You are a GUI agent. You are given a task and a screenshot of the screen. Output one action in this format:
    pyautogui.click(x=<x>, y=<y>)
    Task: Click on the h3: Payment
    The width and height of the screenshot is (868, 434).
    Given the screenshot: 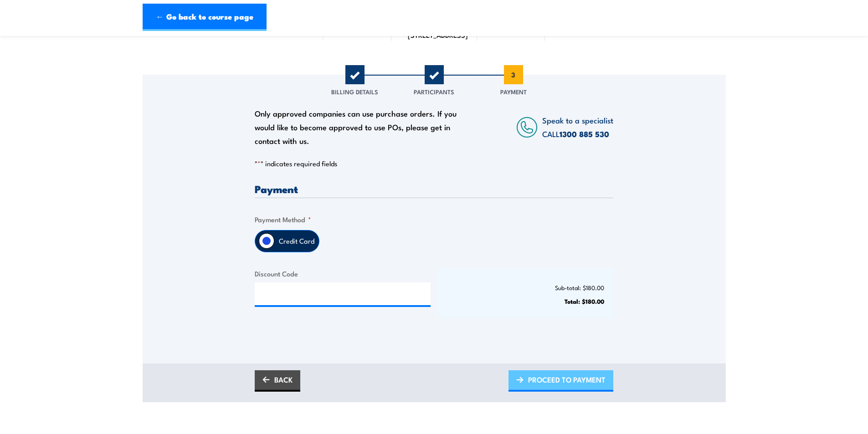 What is the action you would take?
    pyautogui.click(x=434, y=188)
    